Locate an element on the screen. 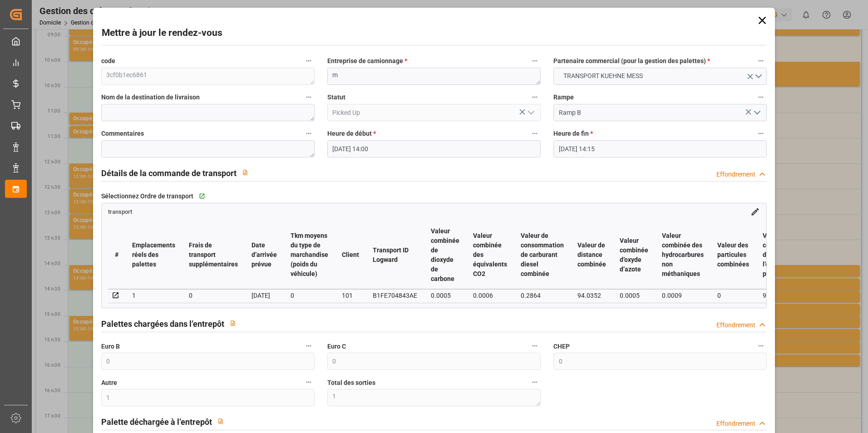 The width and height of the screenshot is (868, 433). button: Euro C is located at coordinates (535, 346).